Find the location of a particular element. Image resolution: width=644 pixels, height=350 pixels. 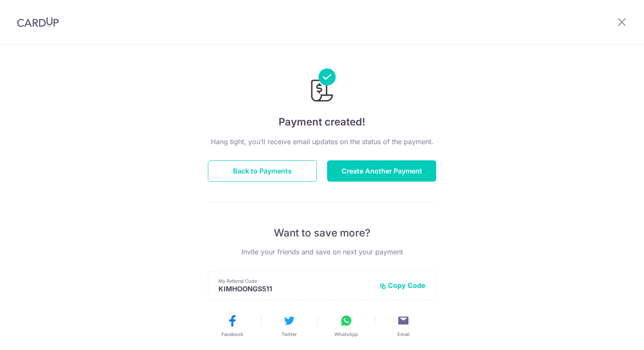

h4: Payment created! is located at coordinates (322, 122).